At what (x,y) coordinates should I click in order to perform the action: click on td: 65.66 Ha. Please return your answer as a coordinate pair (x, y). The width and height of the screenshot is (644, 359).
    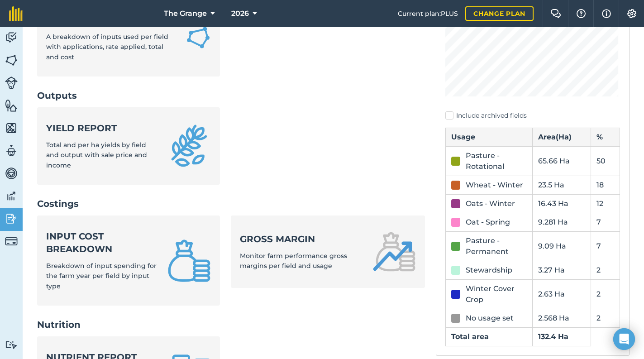
    Looking at the image, I should click on (562, 161).